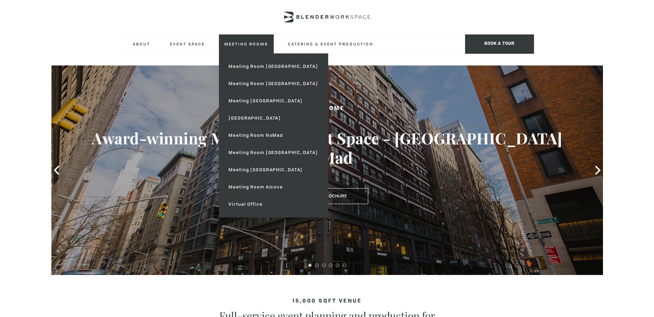 The height and width of the screenshot is (317, 654). What do you see at coordinates (331, 44) in the screenshot?
I see `a: Catering & Event Production` at bounding box center [331, 44].